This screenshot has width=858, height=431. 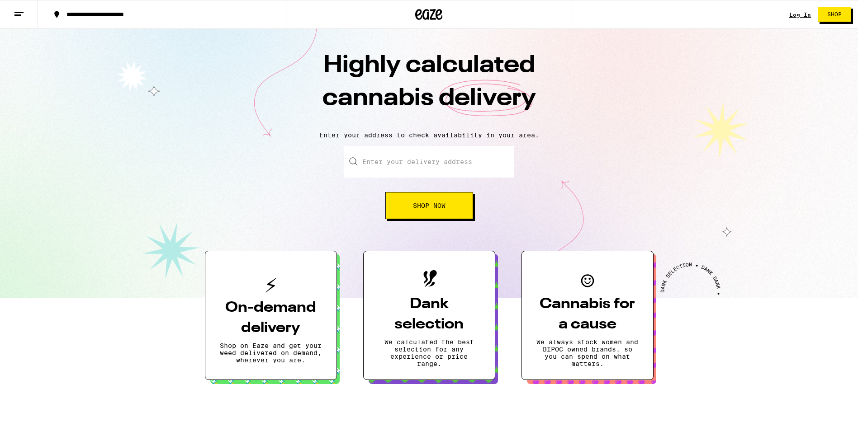 I want to click on input: Enter your delivery address, so click(x=429, y=162).